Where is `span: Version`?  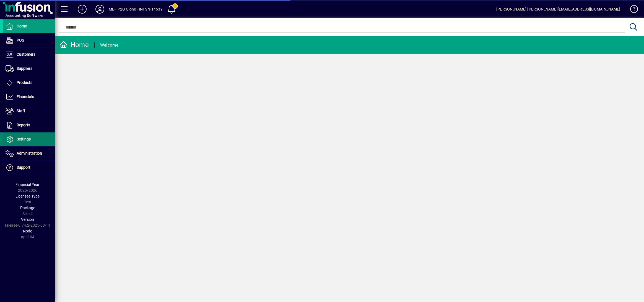
span: Version is located at coordinates (28, 219).